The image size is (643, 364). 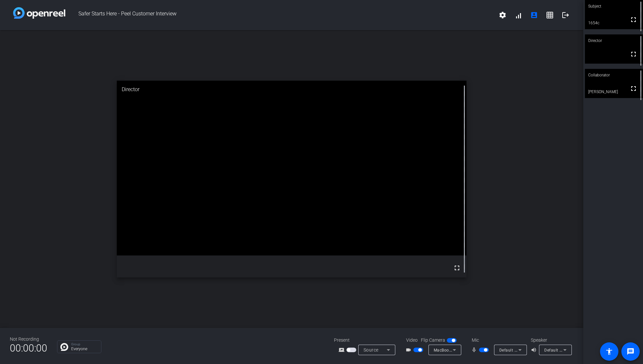 What do you see at coordinates (549, 15) in the screenshot?
I see `mat-icon: grid_on` at bounding box center [549, 15].